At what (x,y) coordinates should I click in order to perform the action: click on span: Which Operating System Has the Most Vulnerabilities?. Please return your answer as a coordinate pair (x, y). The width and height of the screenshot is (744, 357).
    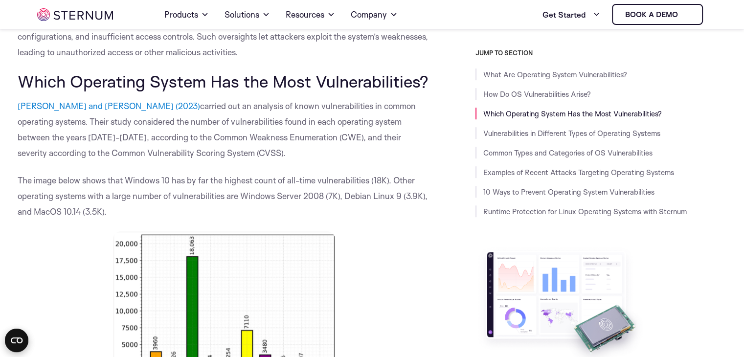
    Looking at the image, I should click on (223, 81).